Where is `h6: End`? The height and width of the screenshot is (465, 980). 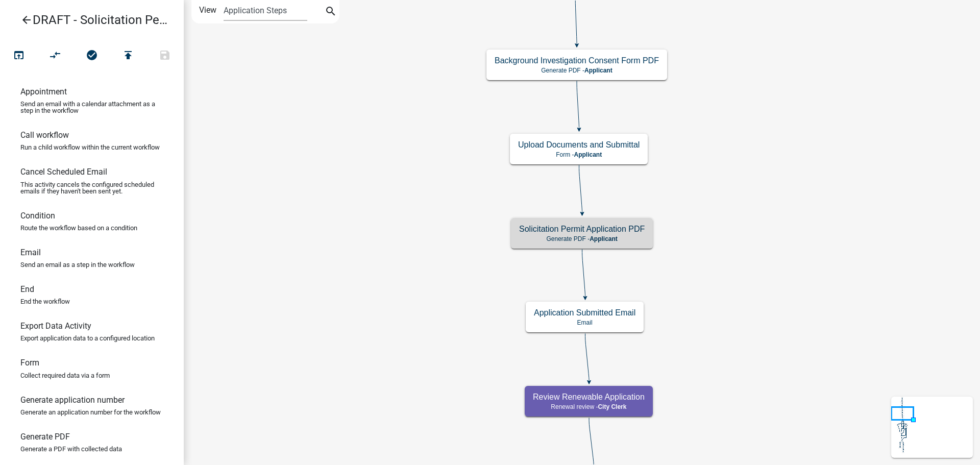 h6: End is located at coordinates (27, 289).